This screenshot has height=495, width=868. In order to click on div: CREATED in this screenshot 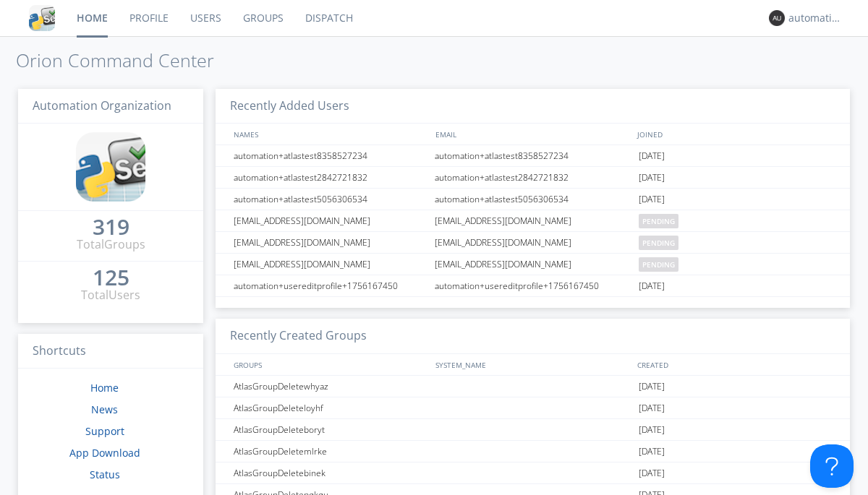, I will do `click(735, 364)`.